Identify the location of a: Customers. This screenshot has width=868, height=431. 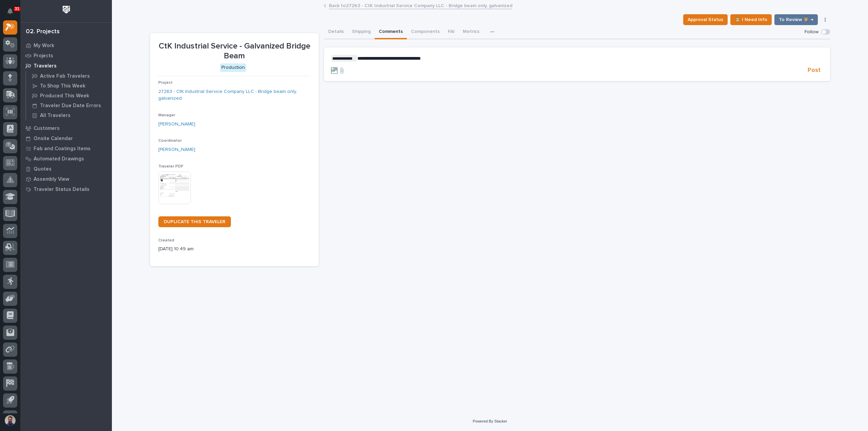
(66, 128).